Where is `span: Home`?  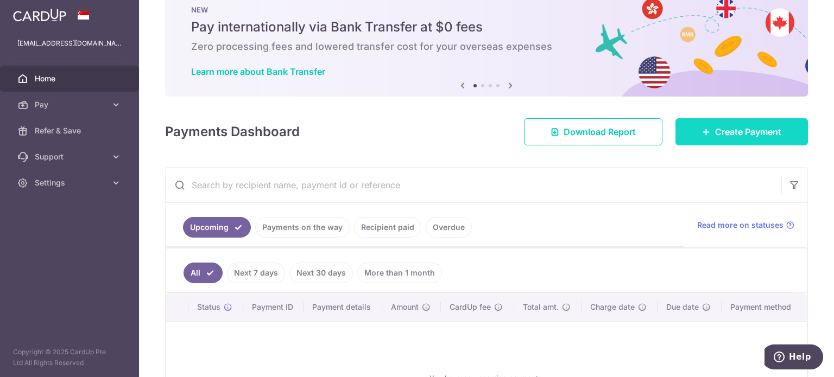 span: Home is located at coordinates (71, 79).